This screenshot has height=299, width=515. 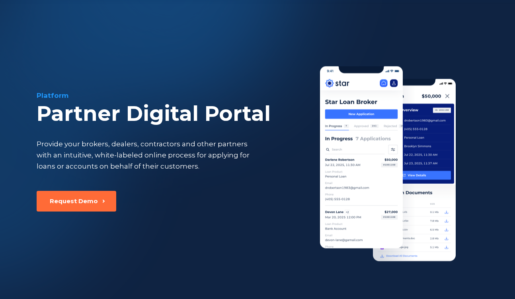 I want to click on div: Request Demo, so click(x=74, y=201).